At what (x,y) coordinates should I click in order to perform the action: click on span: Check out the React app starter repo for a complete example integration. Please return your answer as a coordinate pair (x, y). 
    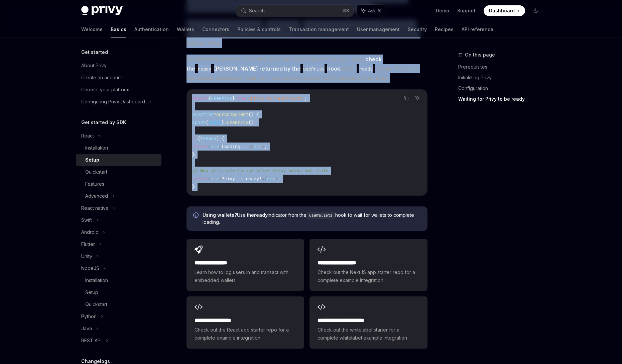
    Looking at the image, I should click on (245, 333).